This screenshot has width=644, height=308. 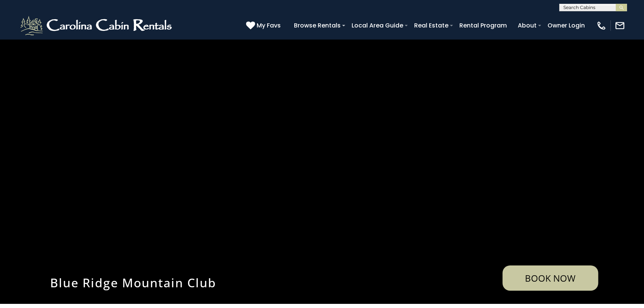 I want to click on a: Browse Rentals, so click(x=318, y=25).